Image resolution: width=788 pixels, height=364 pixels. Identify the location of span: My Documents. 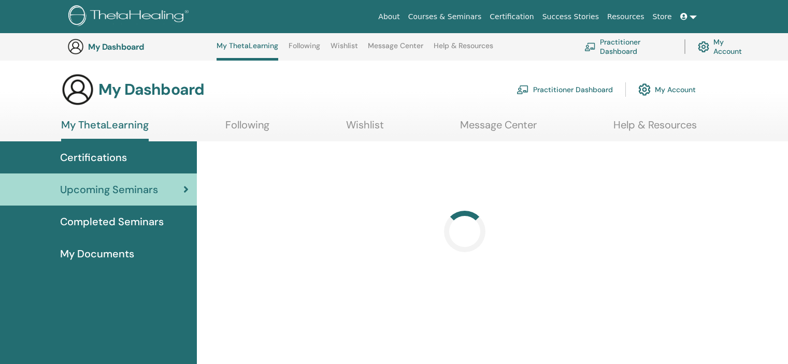
(97, 254).